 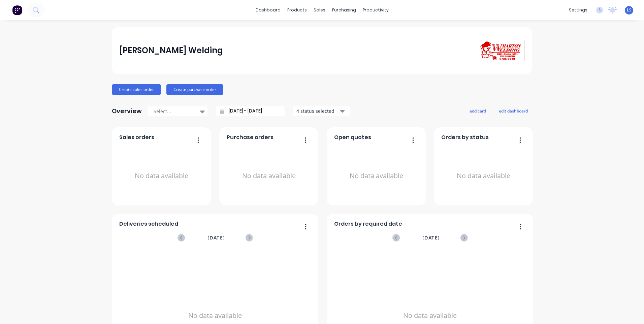 I want to click on span: Purchase orders, so click(x=250, y=137).